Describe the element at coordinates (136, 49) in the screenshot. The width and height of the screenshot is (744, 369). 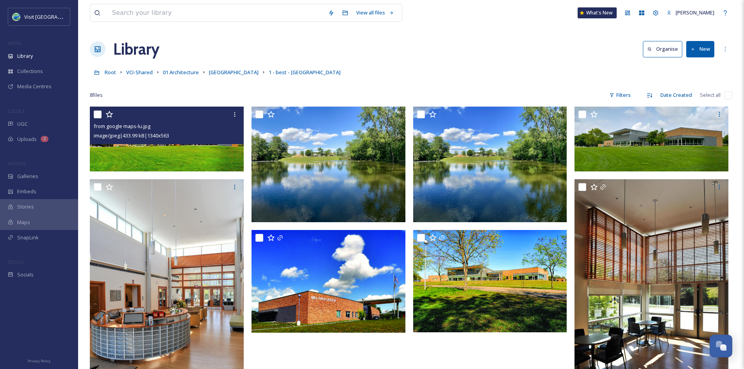
I see `a: Library` at that location.